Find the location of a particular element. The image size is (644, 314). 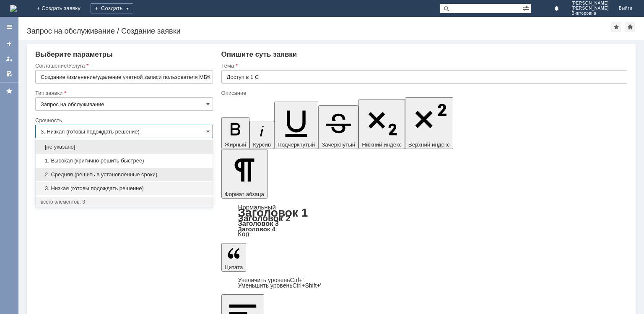

a: Заголовок 2 is located at coordinates (264, 218).